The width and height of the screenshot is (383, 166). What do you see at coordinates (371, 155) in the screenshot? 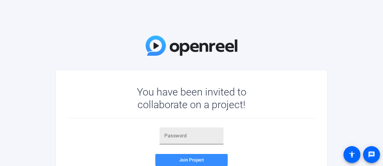
I see `mat-icon: message` at bounding box center [371, 155].